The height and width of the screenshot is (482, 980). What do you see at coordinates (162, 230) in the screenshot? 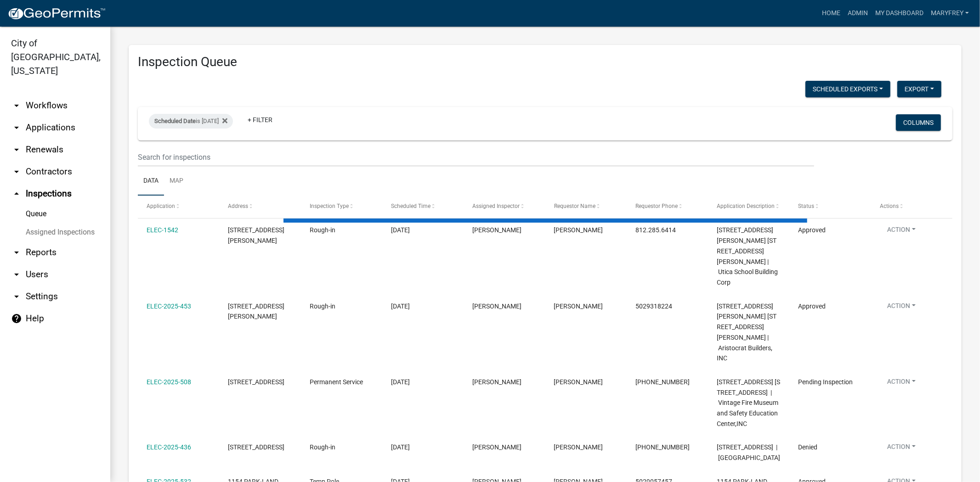
I see `a: ELEC-1542` at bounding box center [162, 230].